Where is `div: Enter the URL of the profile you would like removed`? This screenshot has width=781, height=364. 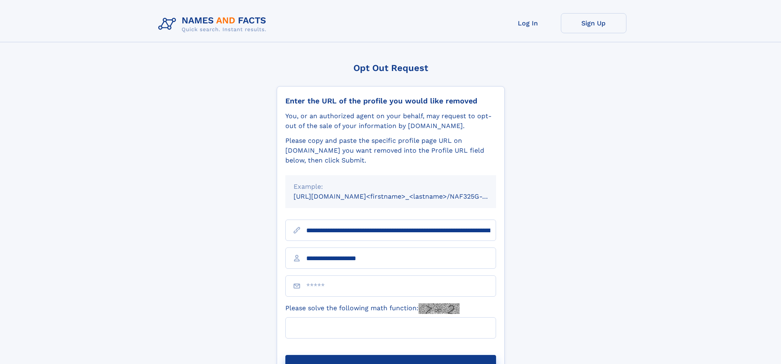
div: Enter the URL of the profile you would like removed is located at coordinates (391, 101).